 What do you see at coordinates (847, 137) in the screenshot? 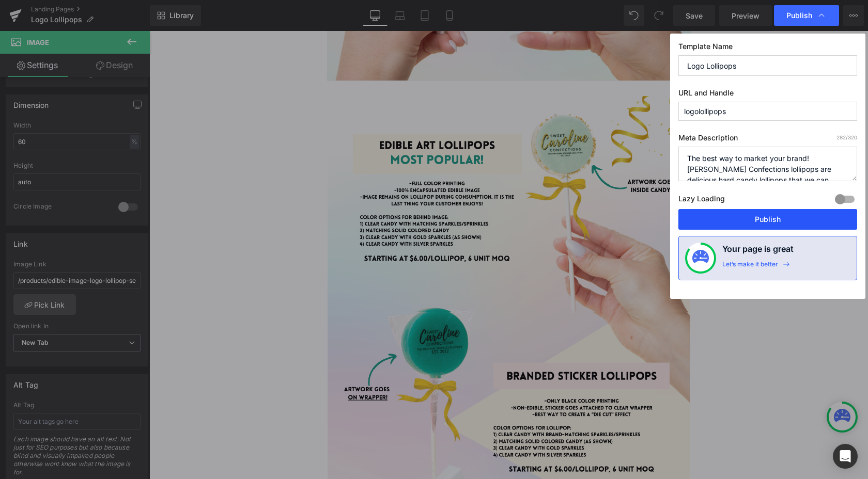
I see `span: /320` at bounding box center [847, 137].